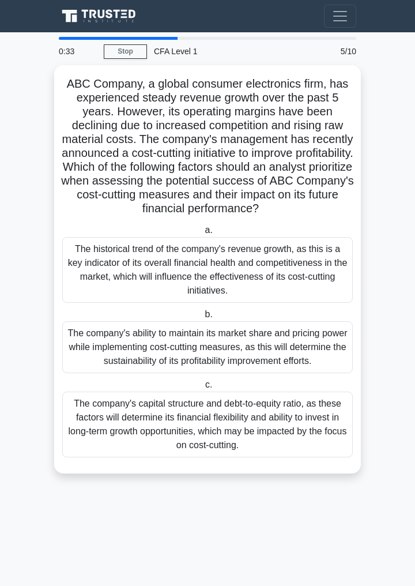 This screenshot has width=415, height=586. What do you see at coordinates (340, 16) in the screenshot?
I see `button: Toggle navigation` at bounding box center [340, 16].